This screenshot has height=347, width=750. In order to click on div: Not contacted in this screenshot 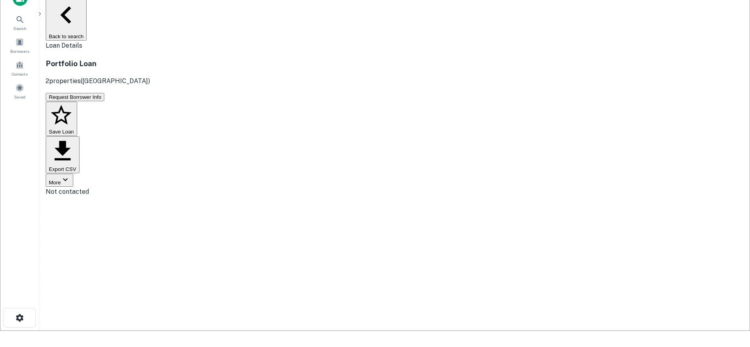, I will do `click(394, 192)`.